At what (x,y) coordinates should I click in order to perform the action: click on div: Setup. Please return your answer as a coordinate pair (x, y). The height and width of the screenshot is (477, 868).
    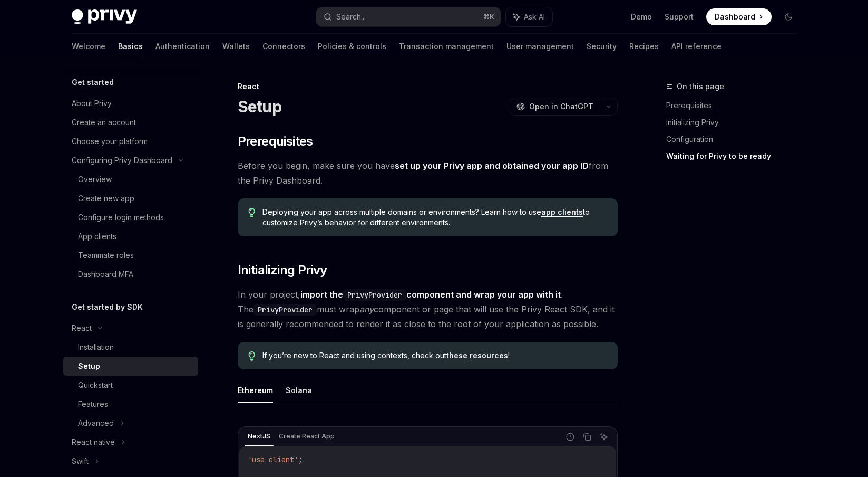
    Looking at the image, I should click on (89, 366).